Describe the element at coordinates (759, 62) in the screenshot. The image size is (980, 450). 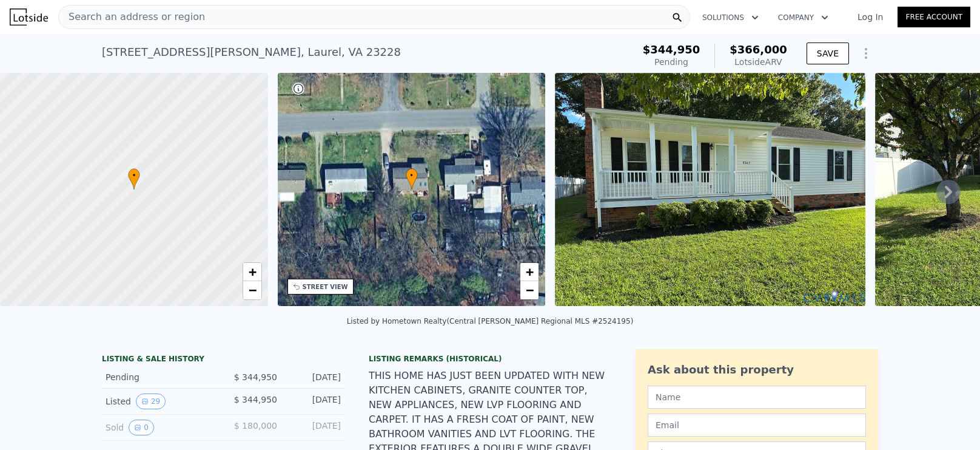
I see `div: Lotside ARV` at that location.